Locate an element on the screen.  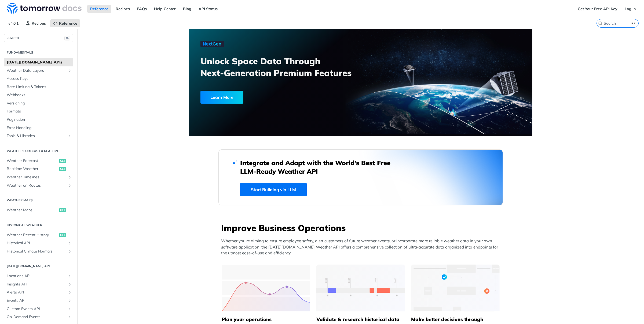
span: Weather Timelines is located at coordinates (36, 177).